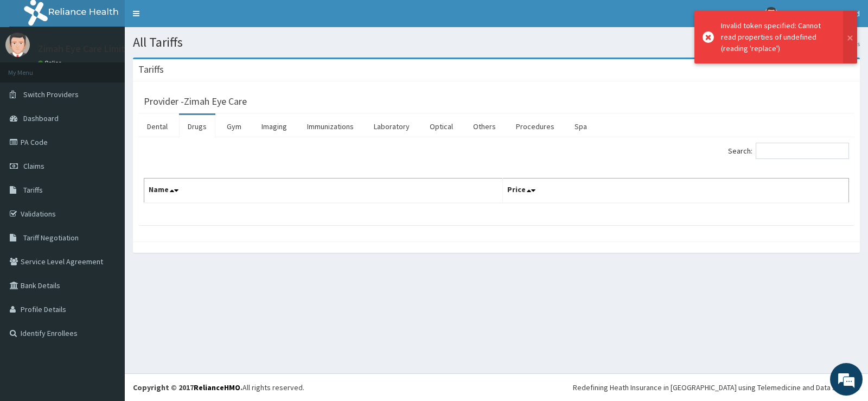  What do you see at coordinates (391, 126) in the screenshot?
I see `a: Laboratory` at bounding box center [391, 126].